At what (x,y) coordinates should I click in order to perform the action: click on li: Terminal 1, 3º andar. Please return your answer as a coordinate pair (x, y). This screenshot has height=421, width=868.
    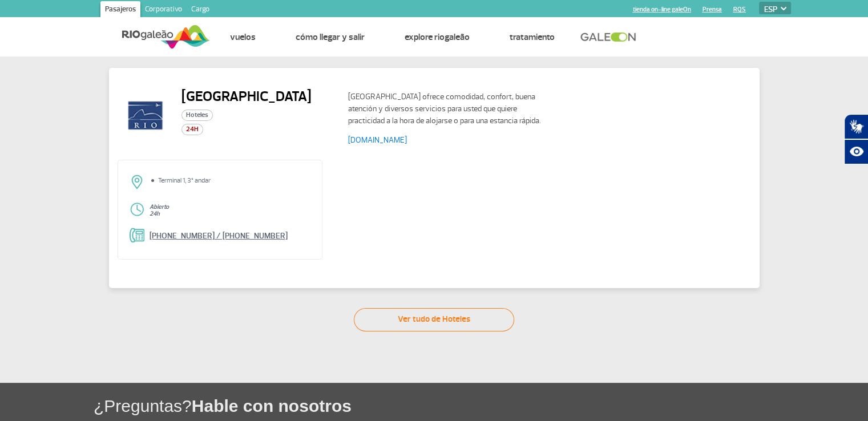
    Looking at the image, I should click on (181, 181).